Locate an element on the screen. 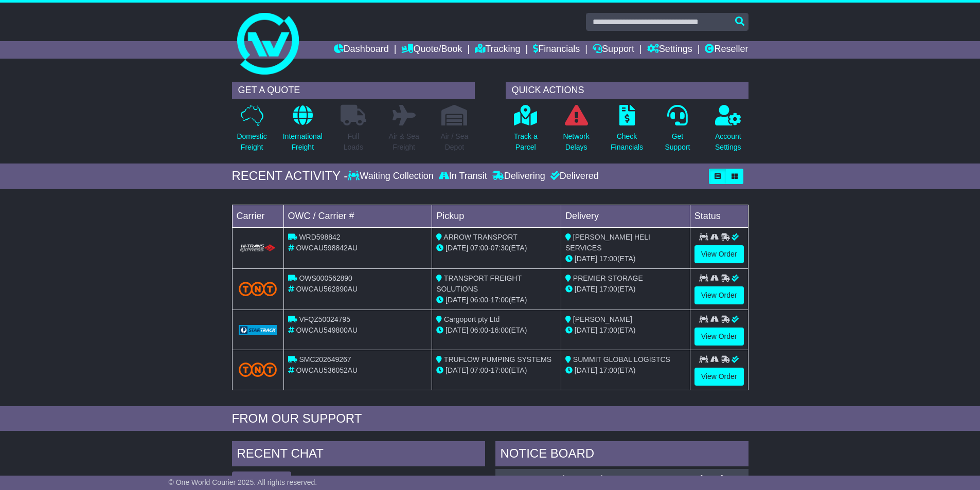 This screenshot has height=490, width=980. span: OWCAU562890AU is located at coordinates (327, 289).